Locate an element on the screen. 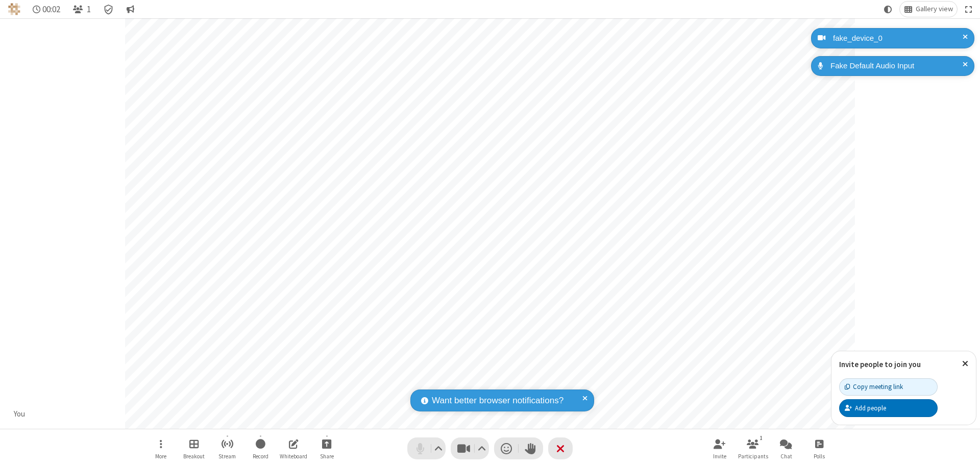 Image resolution: width=980 pixels, height=467 pixels. button: Send a reaction is located at coordinates (506, 448).